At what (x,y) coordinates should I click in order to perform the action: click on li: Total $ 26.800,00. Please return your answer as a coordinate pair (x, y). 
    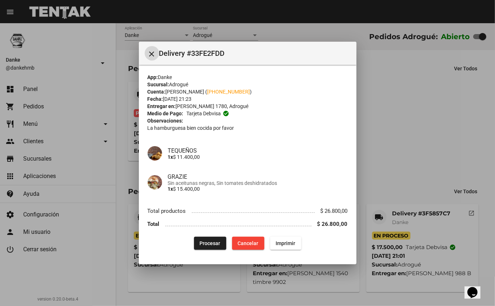
    Looking at the image, I should click on (248, 224).